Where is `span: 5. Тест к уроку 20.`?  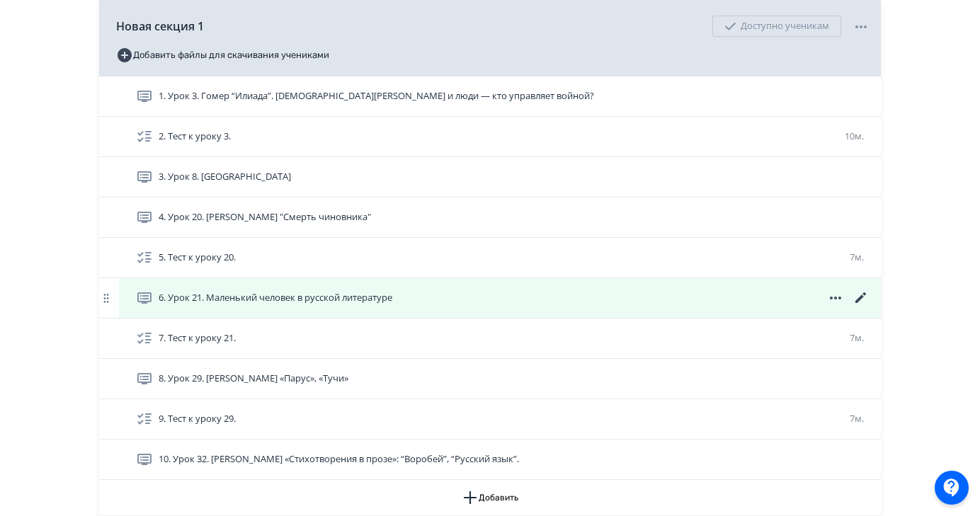
span: 5. Тест к уроку 20. is located at coordinates (197, 258).